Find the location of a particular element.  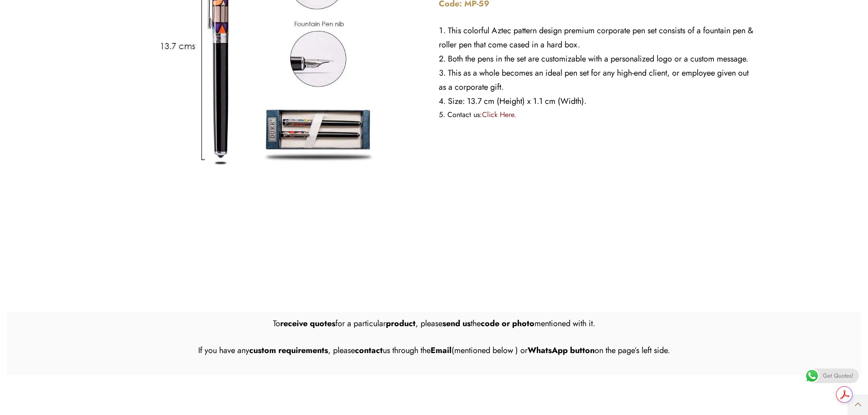

strong: receive quotes is located at coordinates (308, 323).